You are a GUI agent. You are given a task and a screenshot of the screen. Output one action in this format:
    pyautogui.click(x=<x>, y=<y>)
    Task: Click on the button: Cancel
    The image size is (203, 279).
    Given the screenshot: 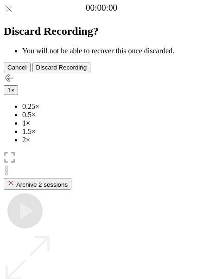 What is the action you would take?
    pyautogui.click(x=17, y=67)
    